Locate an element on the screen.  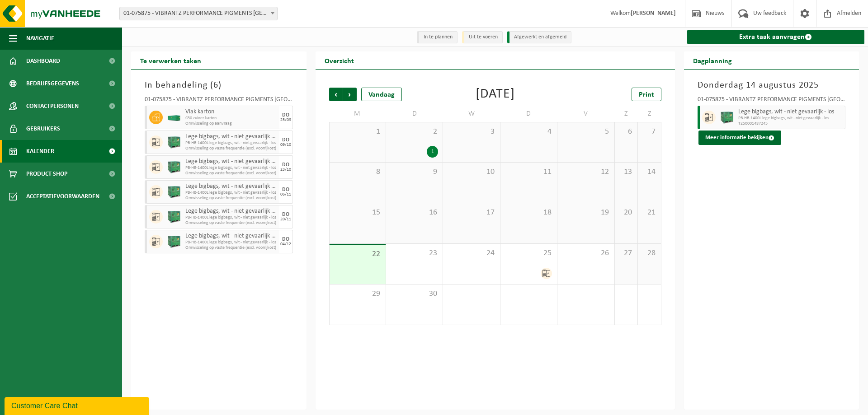
span: Vorige is located at coordinates (336, 94).